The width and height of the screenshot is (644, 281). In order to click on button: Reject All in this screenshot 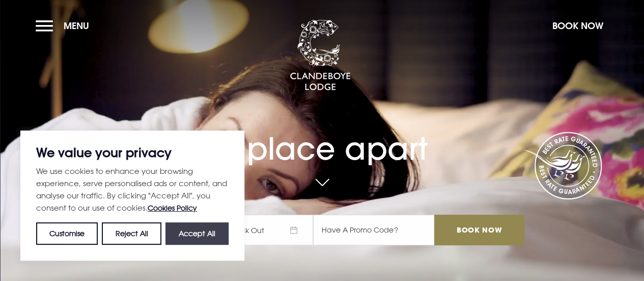, I will do `click(131, 233)`.